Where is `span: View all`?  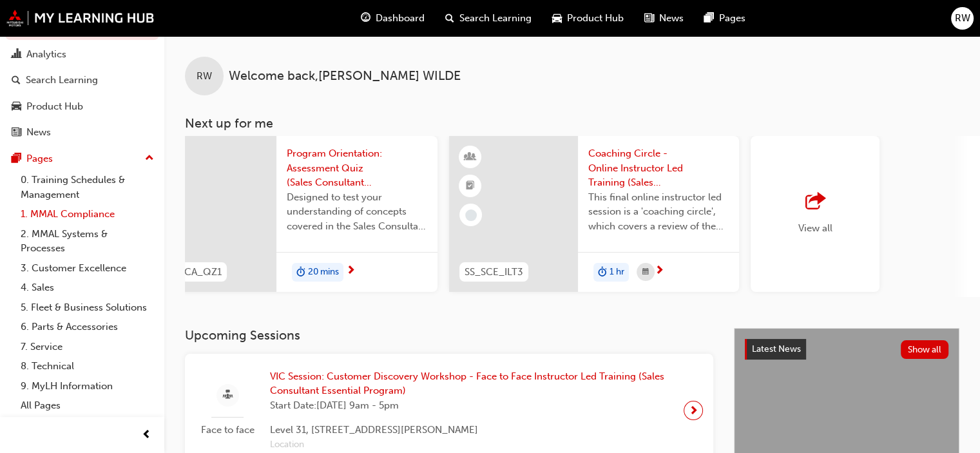
span: View all is located at coordinates (815, 228).